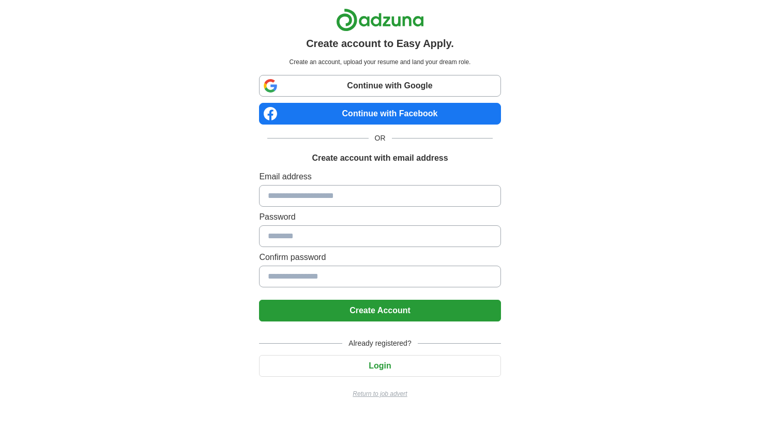 This screenshot has width=760, height=430. I want to click on a: Return to job advert, so click(380, 394).